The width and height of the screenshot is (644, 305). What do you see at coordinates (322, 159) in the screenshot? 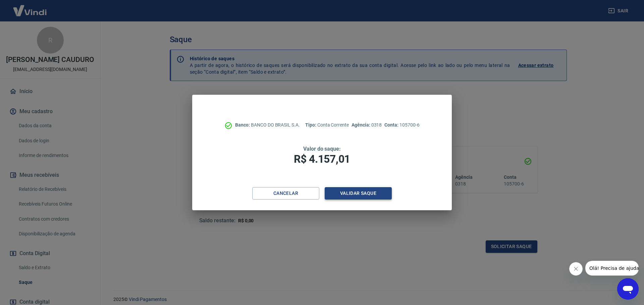
I see `span: R$ 4.157,01` at bounding box center [322, 159].